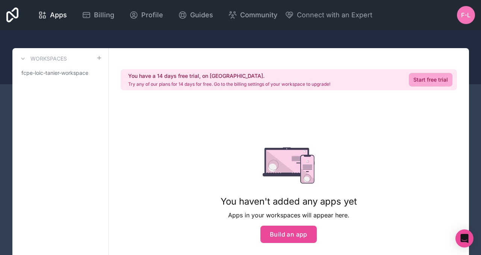 The image size is (481, 255). What do you see at coordinates (288, 215) in the screenshot?
I see `p: Apps in your workspaces will appear here.` at bounding box center [288, 215].